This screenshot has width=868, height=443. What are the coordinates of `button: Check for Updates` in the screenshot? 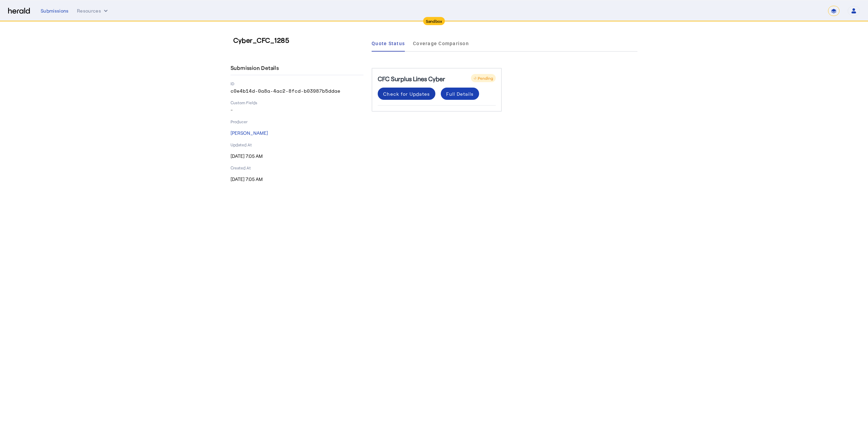 It's located at (406, 94).